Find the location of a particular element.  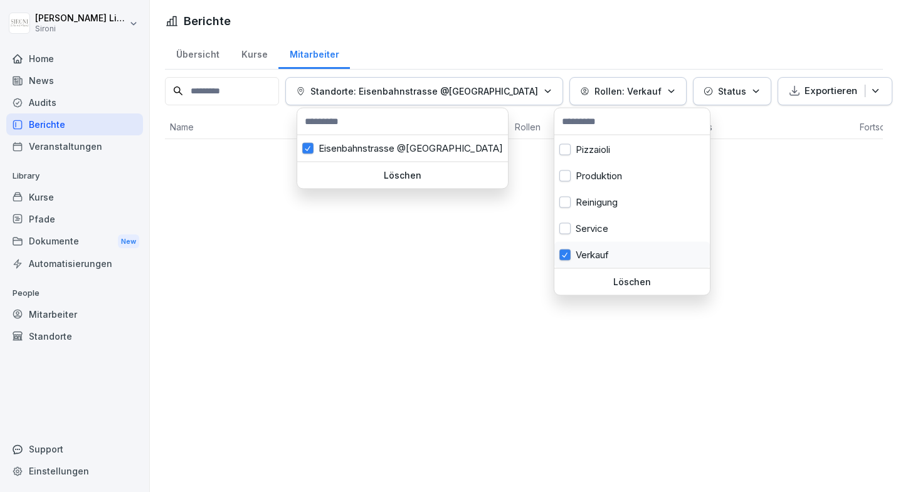

p: Exportieren is located at coordinates (831, 91).